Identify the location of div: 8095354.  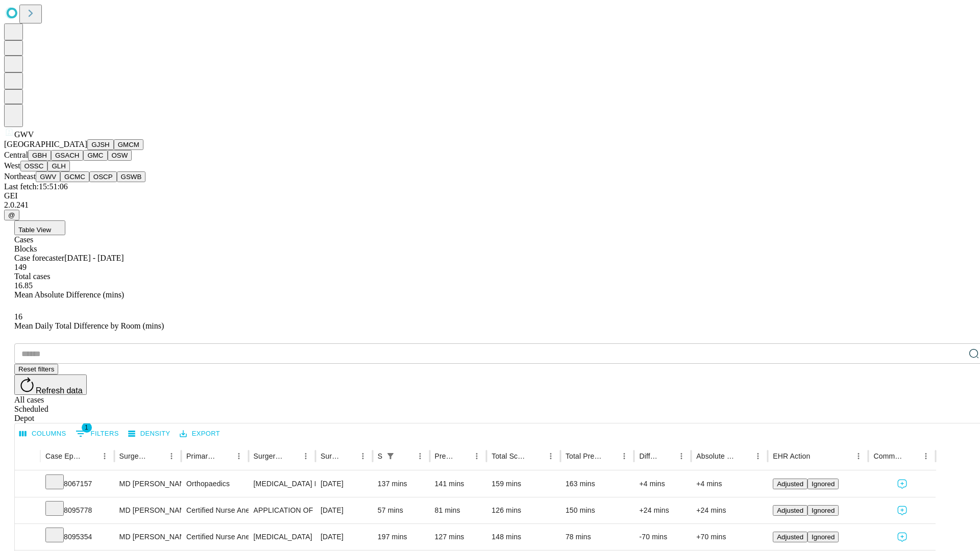
(77, 537).